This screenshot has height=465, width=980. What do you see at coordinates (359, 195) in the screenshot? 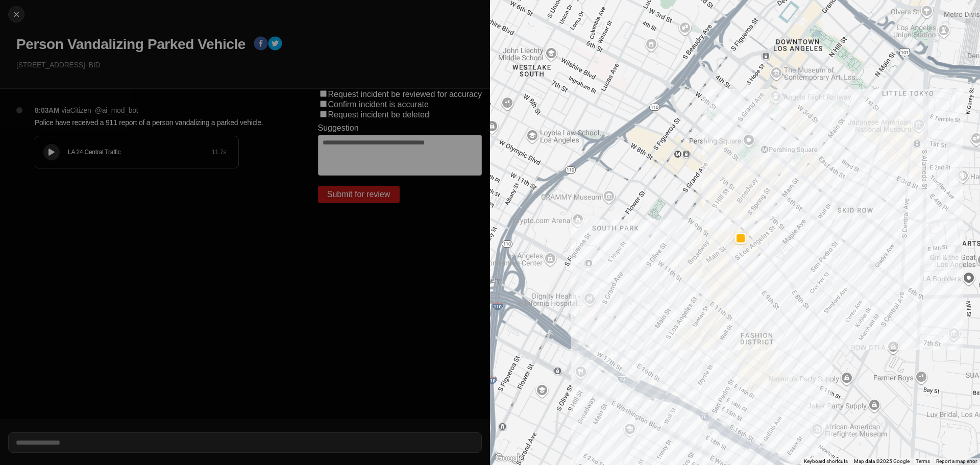
I see `button: Submit for review` at bounding box center [359, 195].